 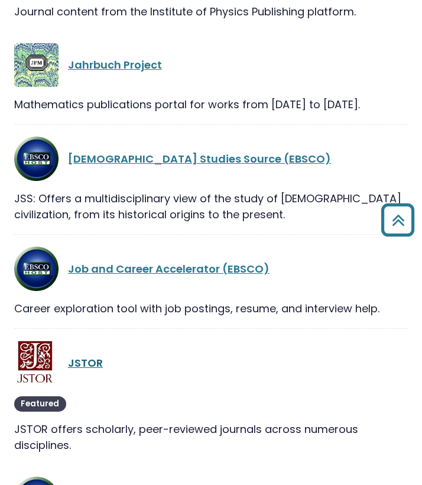 What do you see at coordinates (211, 308) in the screenshot?
I see `div: Career exploration tool with job postings, resume, and interview help.` at bounding box center [211, 308].